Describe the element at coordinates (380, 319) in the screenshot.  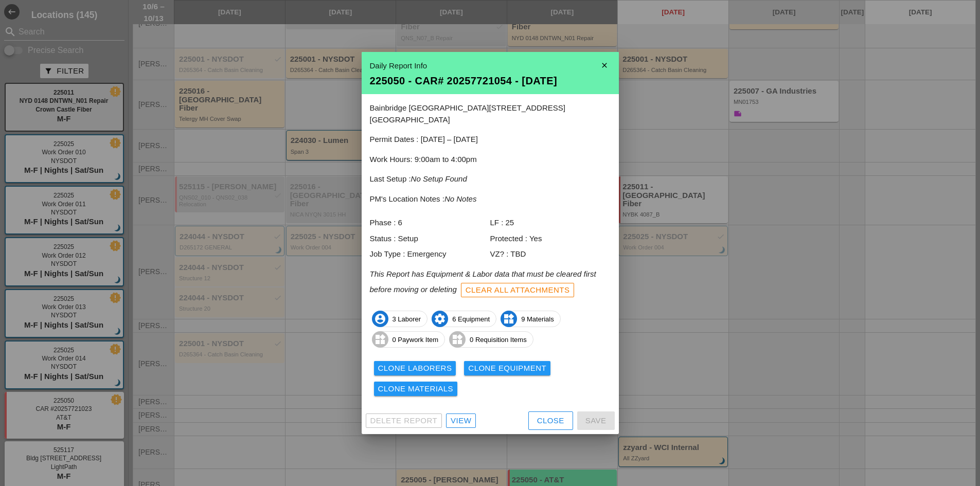
I see `i: account_circle` at that location.